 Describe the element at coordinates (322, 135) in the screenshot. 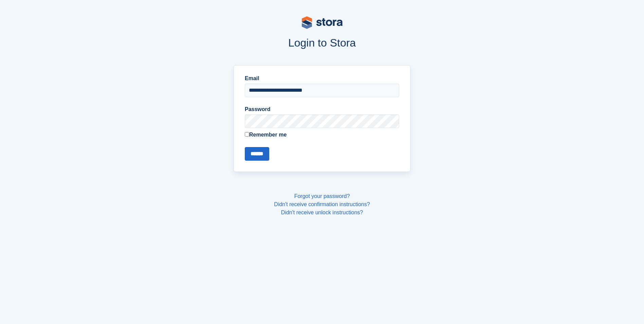

I see `label: Remember me` at that location.